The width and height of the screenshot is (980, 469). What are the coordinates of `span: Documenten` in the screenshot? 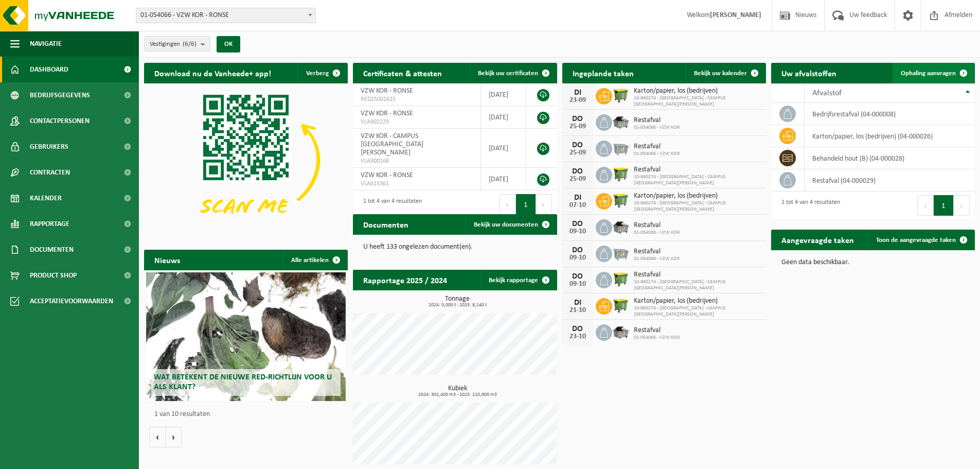 It's located at (52, 249).